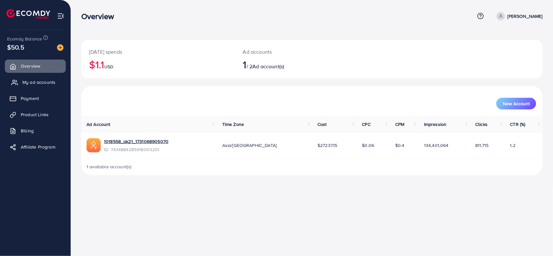 This screenshot has width=553, height=256. What do you see at coordinates (16, 47) in the screenshot?
I see `span: $50.5` at bounding box center [16, 47].